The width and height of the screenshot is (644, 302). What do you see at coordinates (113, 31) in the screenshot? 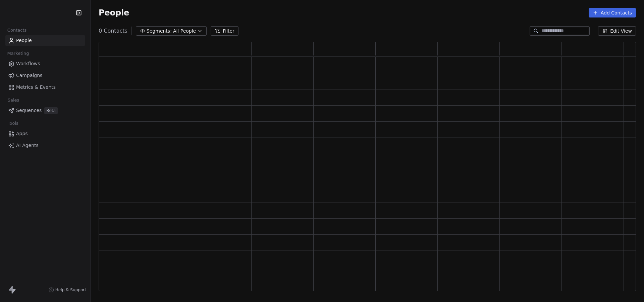
I see `span: 0 Contacts` at bounding box center [113, 31].